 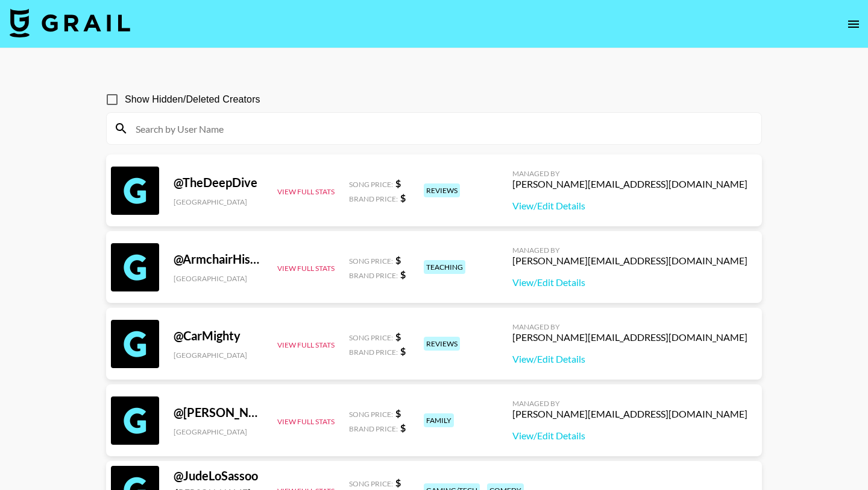 I want to click on button: open drawer, so click(x=854, y=24).